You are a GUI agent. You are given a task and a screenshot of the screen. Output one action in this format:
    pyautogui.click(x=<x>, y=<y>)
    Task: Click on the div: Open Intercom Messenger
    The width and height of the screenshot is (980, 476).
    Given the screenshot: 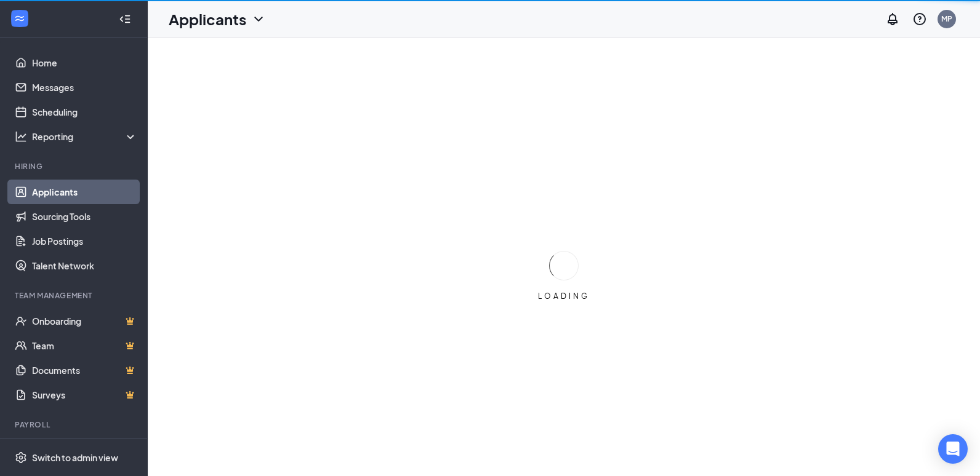 What is the action you would take?
    pyautogui.click(x=953, y=449)
    